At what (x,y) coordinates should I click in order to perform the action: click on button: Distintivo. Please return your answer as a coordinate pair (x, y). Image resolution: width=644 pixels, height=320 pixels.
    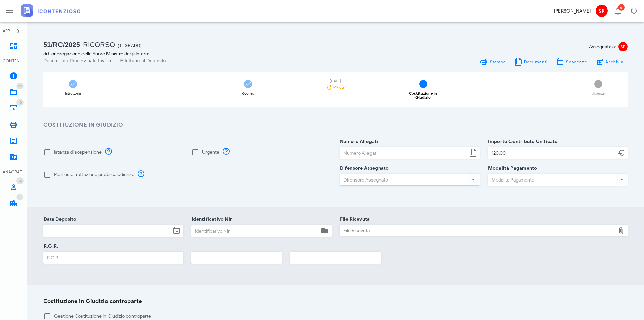
    Looking at the image, I should click on (618, 11).